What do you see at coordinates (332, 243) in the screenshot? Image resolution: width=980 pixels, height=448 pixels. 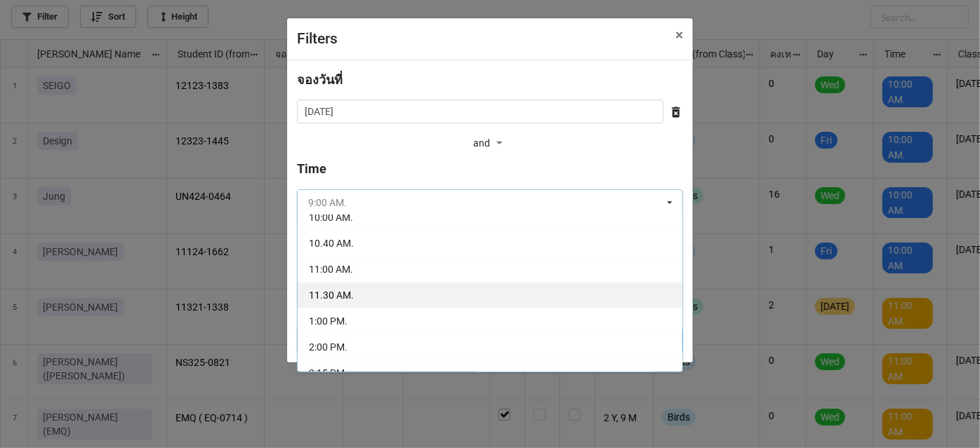 I see `span: 10.40 AM.` at bounding box center [332, 243].